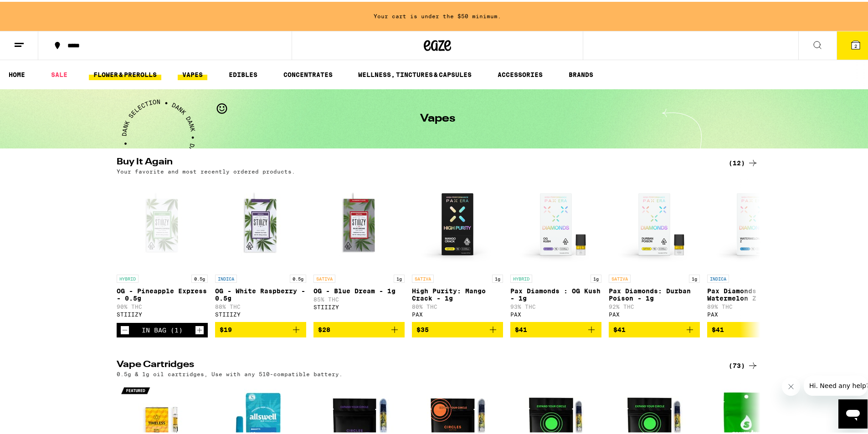  Describe the element at coordinates (324, 328) in the screenshot. I see `span: $28` at that location.